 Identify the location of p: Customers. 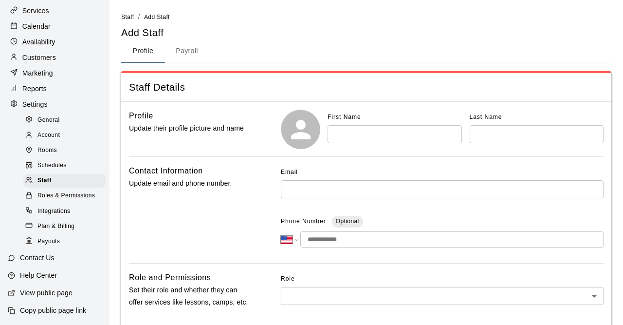
(39, 57).